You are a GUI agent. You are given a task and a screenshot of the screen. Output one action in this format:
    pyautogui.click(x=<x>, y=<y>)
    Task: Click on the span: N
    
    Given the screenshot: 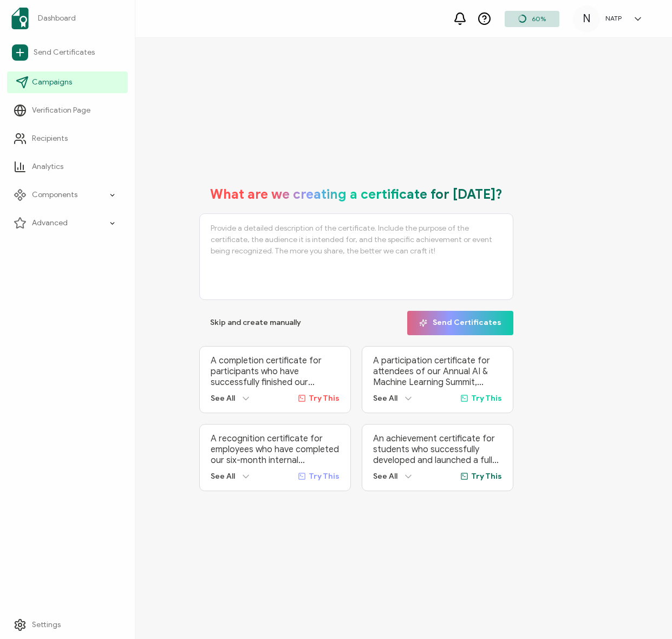 What is the action you would take?
    pyautogui.click(x=586, y=19)
    